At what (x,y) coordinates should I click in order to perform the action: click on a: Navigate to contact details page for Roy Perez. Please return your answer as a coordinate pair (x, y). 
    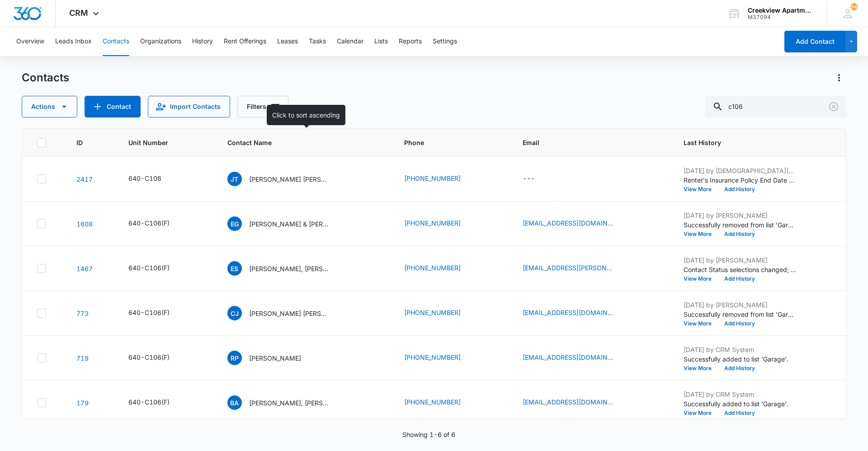
    Looking at the image, I should click on (82, 358).